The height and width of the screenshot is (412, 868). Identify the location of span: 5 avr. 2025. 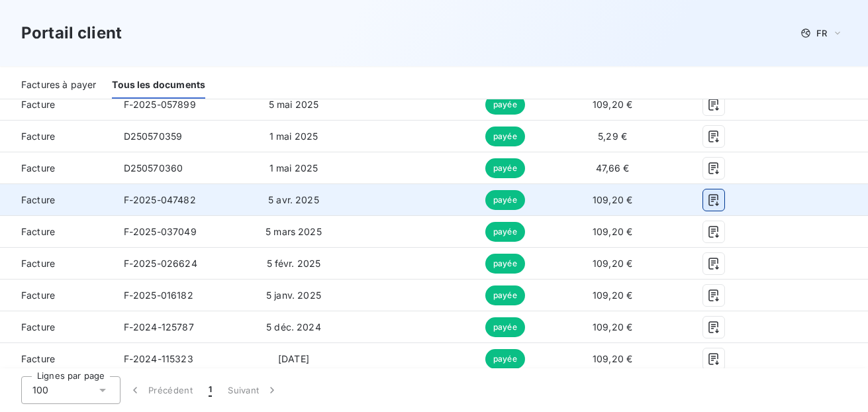
(293, 199).